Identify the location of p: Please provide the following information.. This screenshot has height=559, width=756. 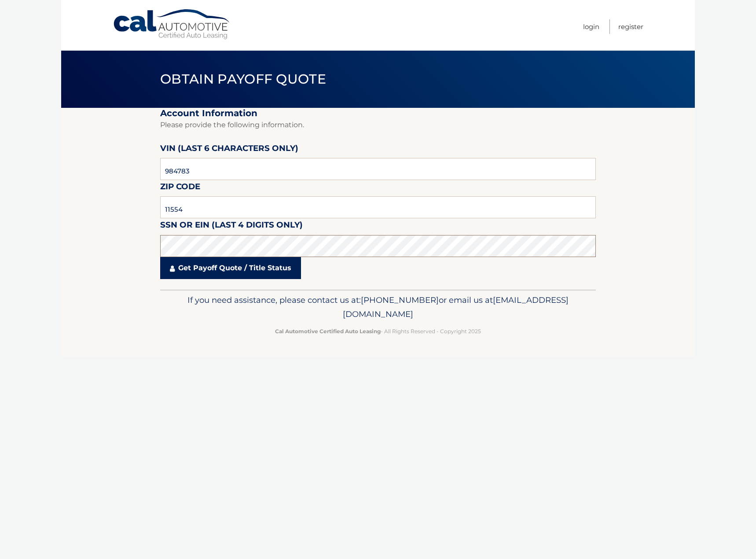
(378, 125).